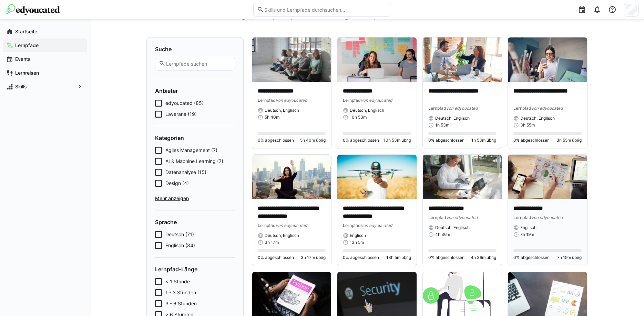 Image resolution: width=644 pixels, height=316 pixels. What do you see at coordinates (180, 246) in the screenshot?
I see `span: Englisch (84)` at bounding box center [180, 246].